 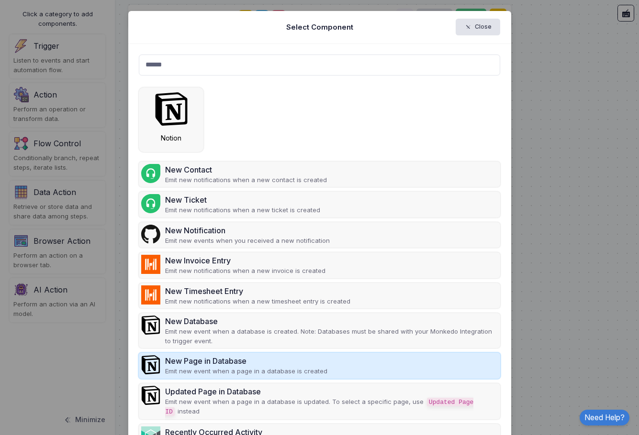 What do you see at coordinates (477, 27) in the screenshot?
I see `button: Close` at bounding box center [477, 27].